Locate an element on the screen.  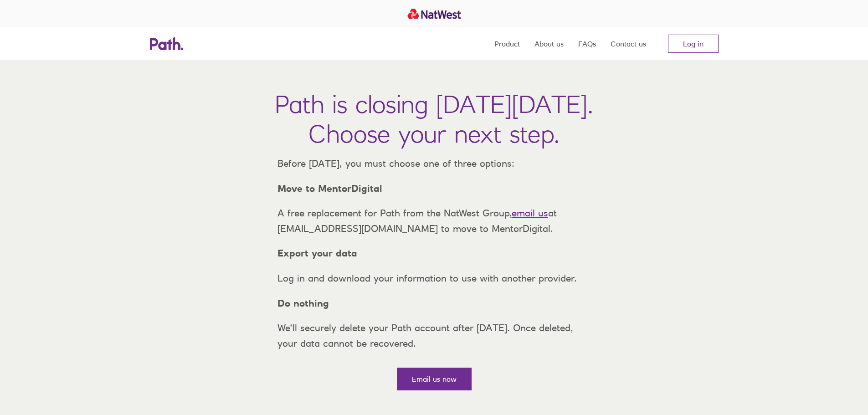
a: FAQs is located at coordinates (587, 43).